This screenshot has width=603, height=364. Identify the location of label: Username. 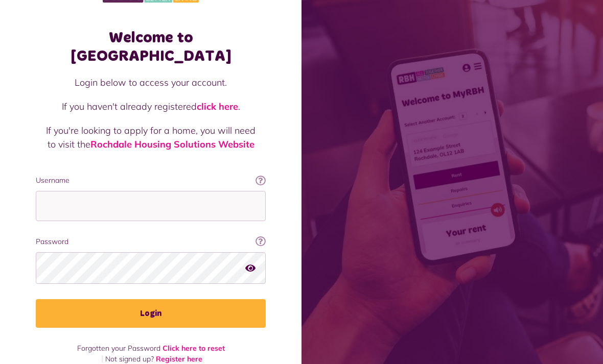
(150, 180).